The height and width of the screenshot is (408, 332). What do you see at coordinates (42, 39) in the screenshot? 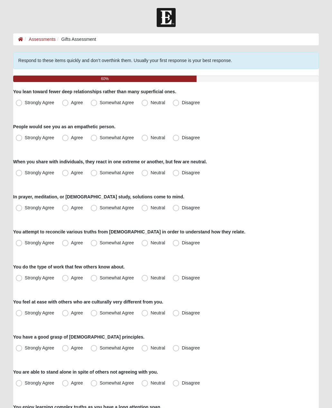
I see `a: Assessments` at bounding box center [42, 39].